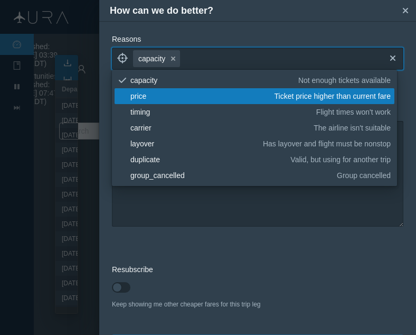 This screenshot has height=335, width=416. Describe the element at coordinates (221, 112) in the screenshot. I see `div: timing` at that location.